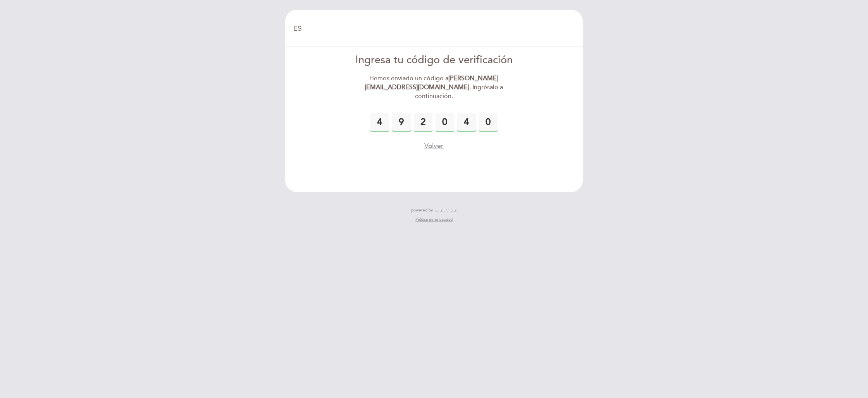 This screenshot has width=868, height=398. I want to click on div: Ingresa tu código de verificación, so click(434, 60).